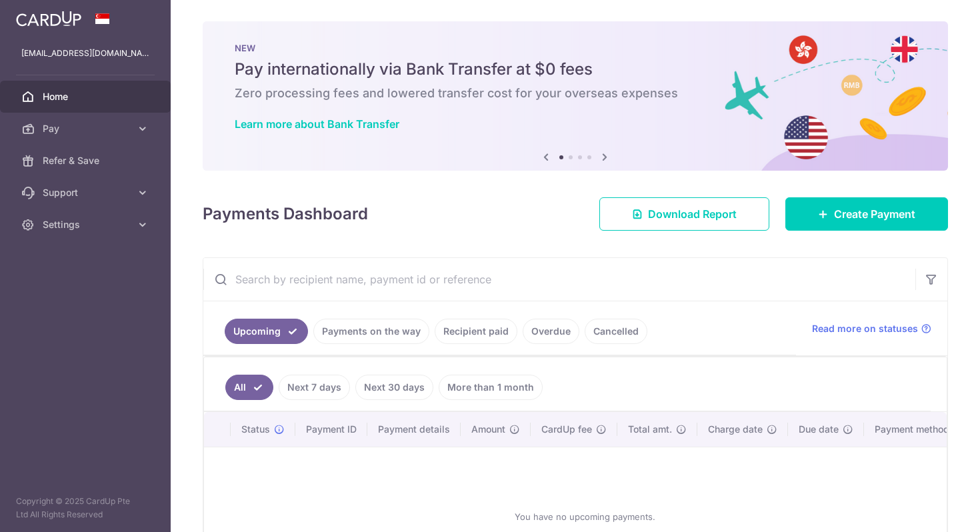 This screenshot has width=980, height=532. Describe the element at coordinates (87, 161) in the screenshot. I see `span: Refer & Save` at that location.